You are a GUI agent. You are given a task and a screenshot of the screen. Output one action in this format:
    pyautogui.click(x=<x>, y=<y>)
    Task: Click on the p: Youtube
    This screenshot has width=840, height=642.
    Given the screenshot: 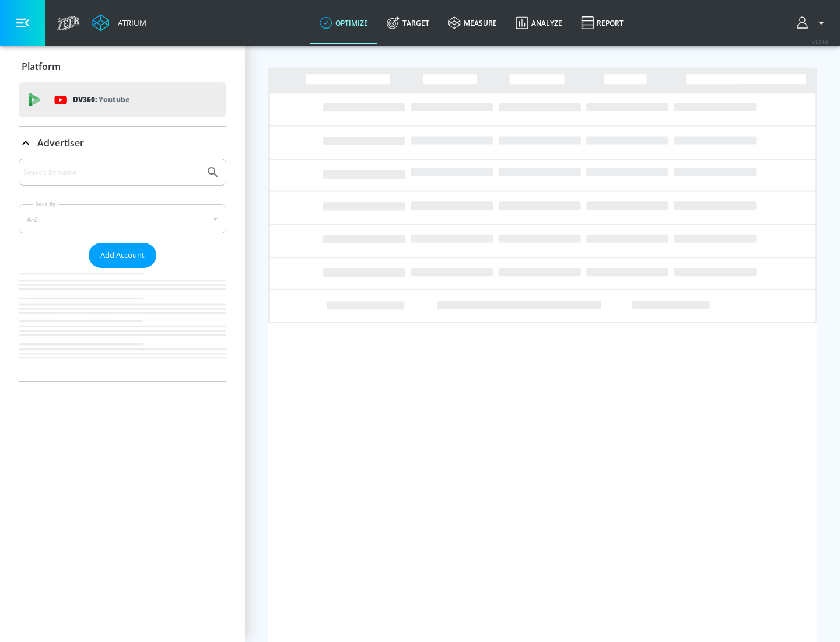 What is the action you would take?
    pyautogui.click(x=114, y=99)
    